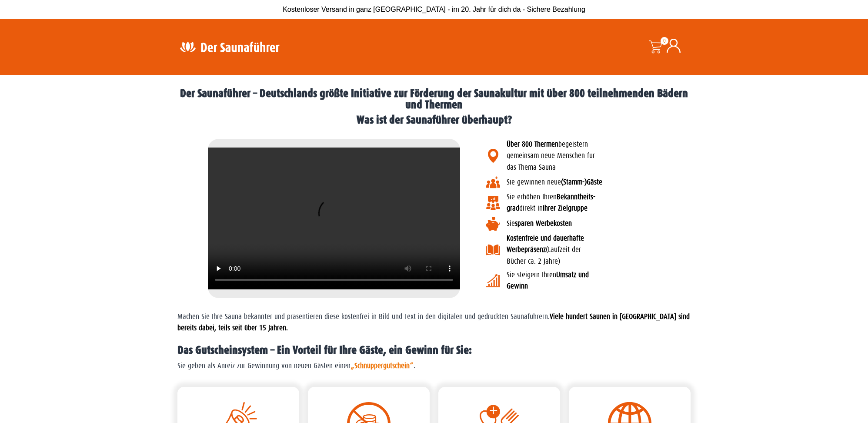  I want to click on span: „Schnuppergutschein“, so click(382, 366).